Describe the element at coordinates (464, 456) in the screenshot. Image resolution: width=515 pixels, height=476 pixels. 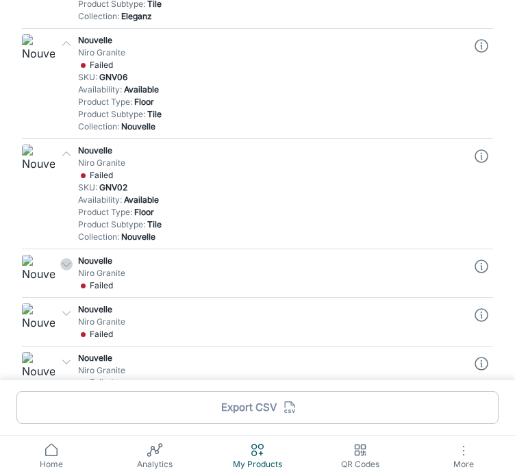
I see `button: More` at that location.